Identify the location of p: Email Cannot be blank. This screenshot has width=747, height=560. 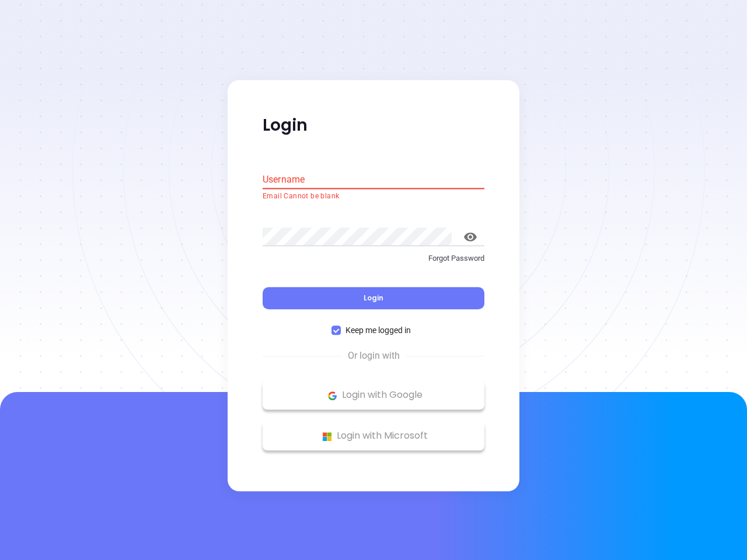
(374, 197).